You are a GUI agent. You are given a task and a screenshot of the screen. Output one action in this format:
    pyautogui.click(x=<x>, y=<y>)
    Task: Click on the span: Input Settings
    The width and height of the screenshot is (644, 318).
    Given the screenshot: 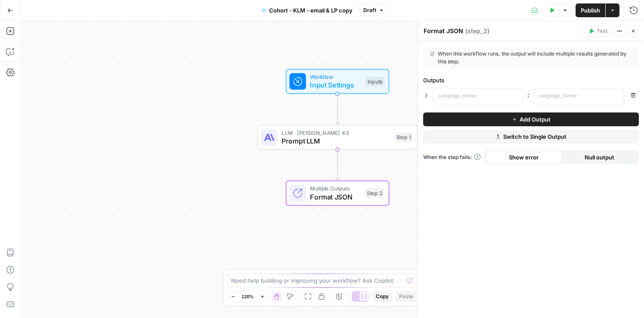 What is the action you would take?
    pyautogui.click(x=335, y=85)
    